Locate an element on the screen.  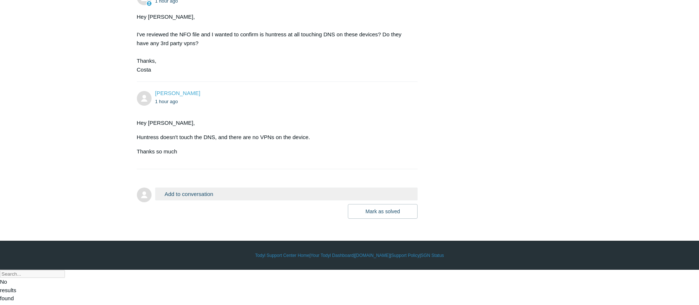
a: SGN Status is located at coordinates (432, 255).